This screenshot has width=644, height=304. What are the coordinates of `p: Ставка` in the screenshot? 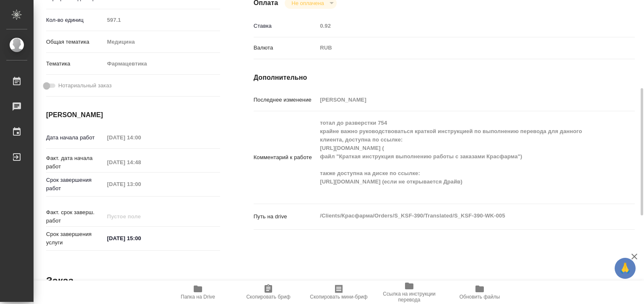 It's located at (285, 26).